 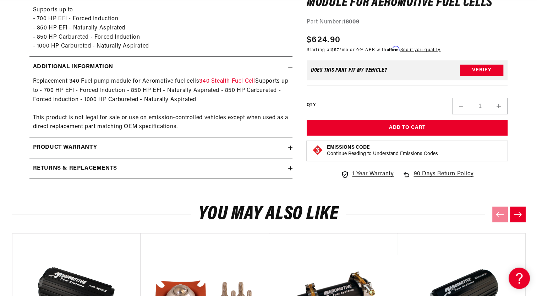 I want to click on strong: 18009, so click(x=351, y=22).